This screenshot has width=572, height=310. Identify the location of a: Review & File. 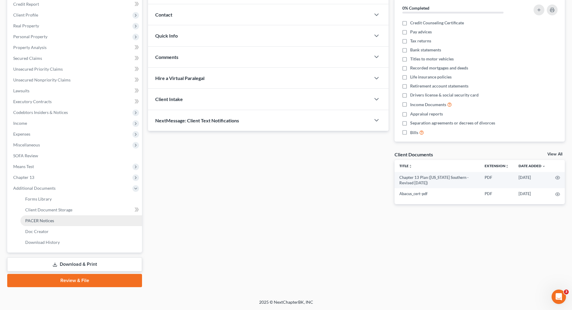
(74, 280).